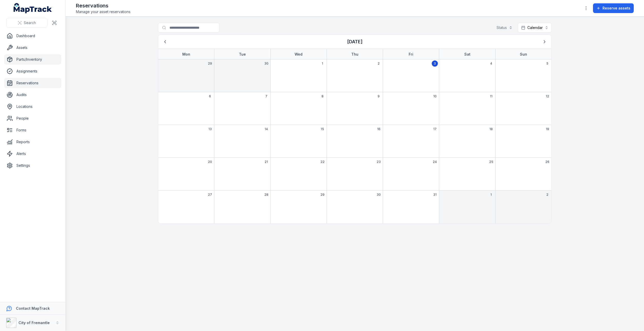 The width and height of the screenshot is (644, 331). I want to click on a: Reservations, so click(33, 83).